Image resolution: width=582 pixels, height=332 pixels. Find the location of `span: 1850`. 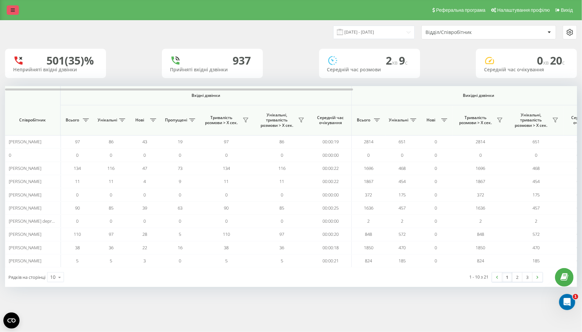

span: 1850 is located at coordinates (369, 248).